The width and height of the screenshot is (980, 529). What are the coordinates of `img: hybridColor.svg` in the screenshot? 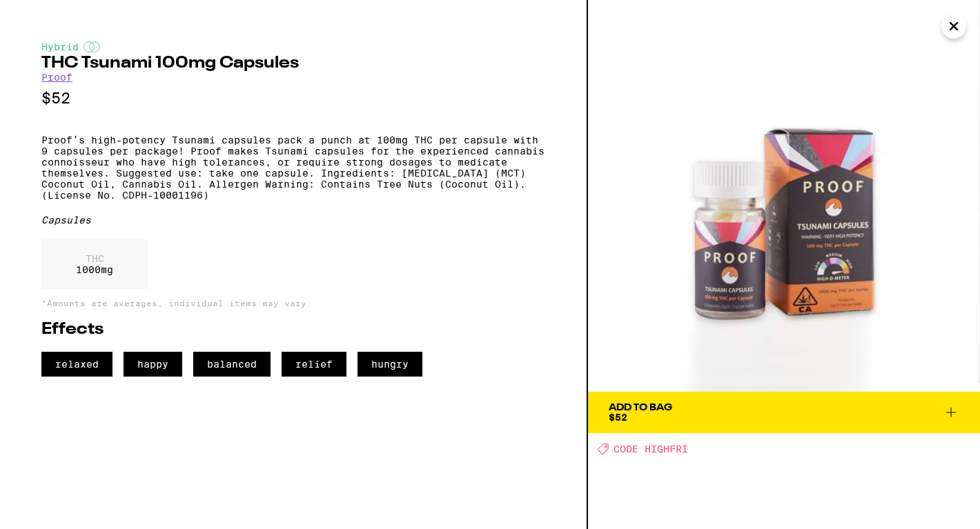 It's located at (92, 47).